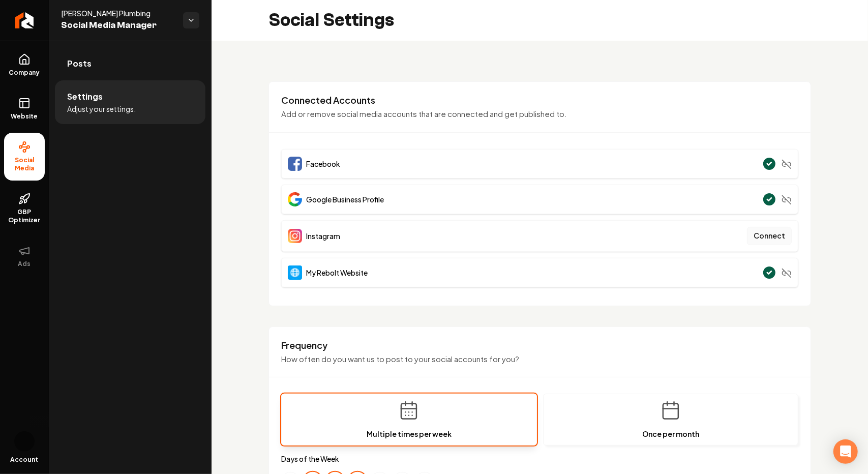 The height and width of the screenshot is (474, 868). What do you see at coordinates (25, 459) in the screenshot?
I see `span: Account` at bounding box center [25, 459].